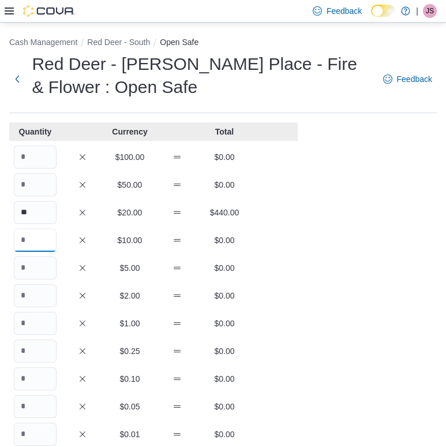  I want to click on nav: An example of EuiBreadcrumbs, so click(223, 43).